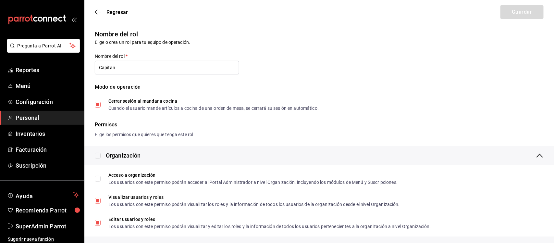 Image resolution: width=554 pixels, height=243 pixels. What do you see at coordinates (43, 46) in the screenshot?
I see `span: Pregunta a Parrot AI` at bounding box center [43, 46].